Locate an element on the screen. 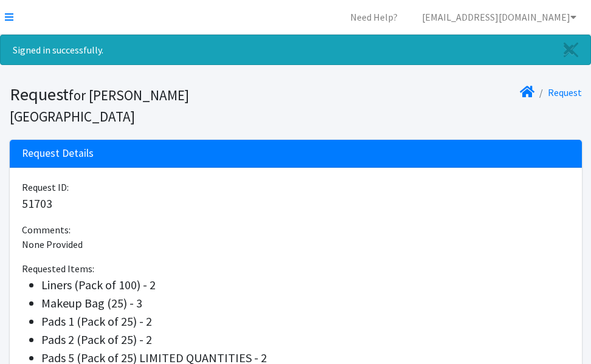 This screenshot has height=364, width=591. li: Liners (Pack of 100) - 2 is located at coordinates (305, 285).